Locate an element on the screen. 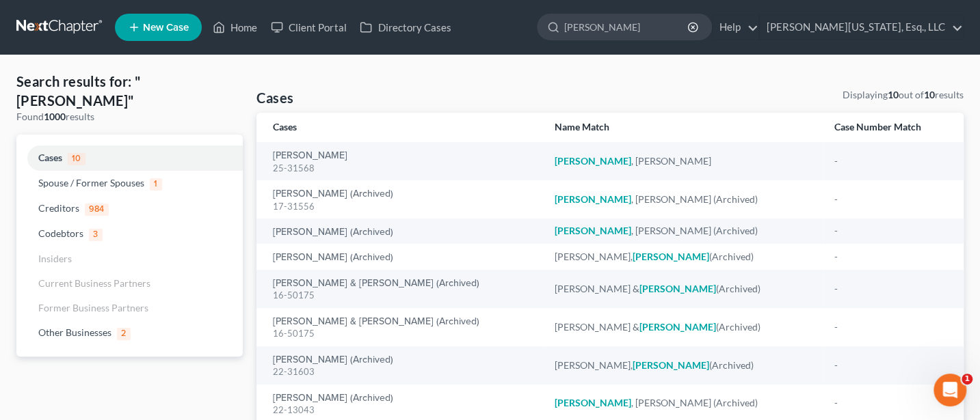 The image size is (980, 420). span: 2 is located at coordinates (124, 334).